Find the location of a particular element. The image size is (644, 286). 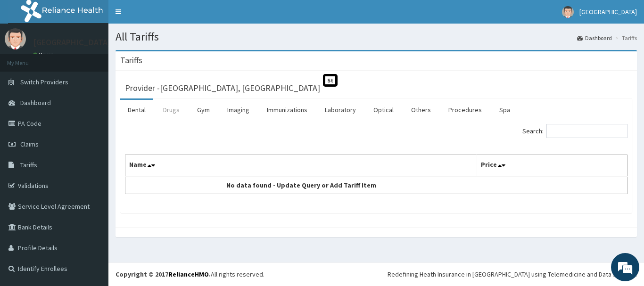

a: Spa is located at coordinates (504, 110).